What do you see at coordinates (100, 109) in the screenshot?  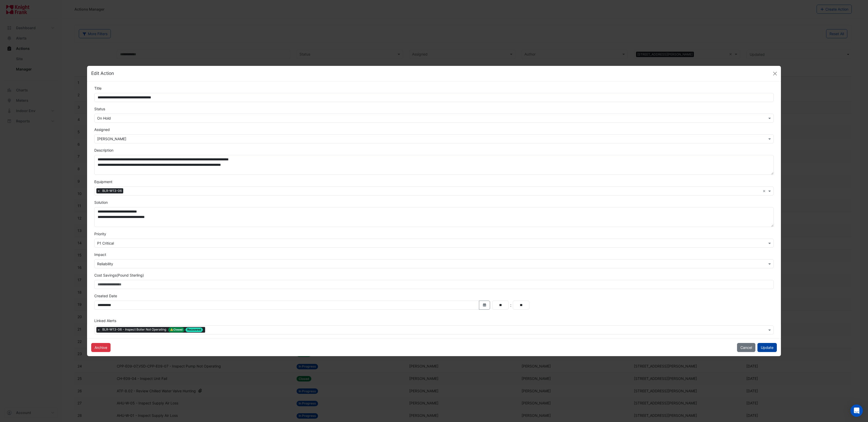 I see `label: Status` at bounding box center [100, 109].